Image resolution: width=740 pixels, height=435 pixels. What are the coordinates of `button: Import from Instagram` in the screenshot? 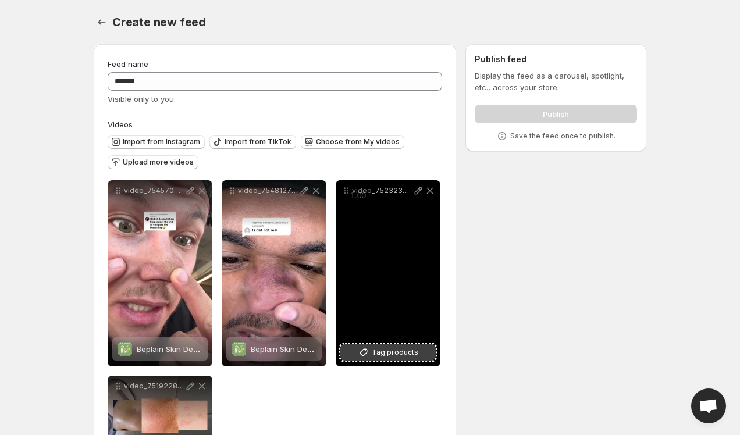 It's located at (156, 142).